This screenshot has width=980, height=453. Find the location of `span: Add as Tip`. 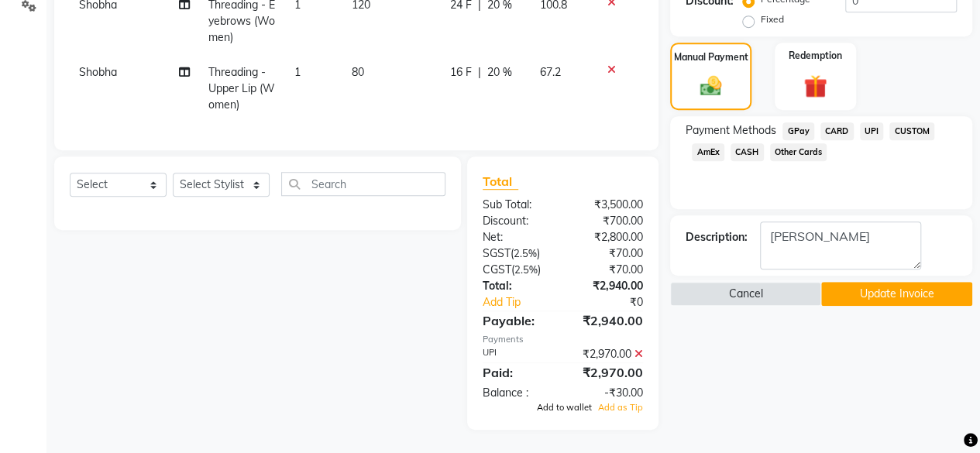

span: Add as Tip is located at coordinates (621, 408).